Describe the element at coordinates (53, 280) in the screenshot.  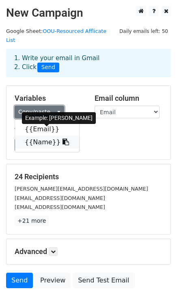
I see `a: Preview` at that location.